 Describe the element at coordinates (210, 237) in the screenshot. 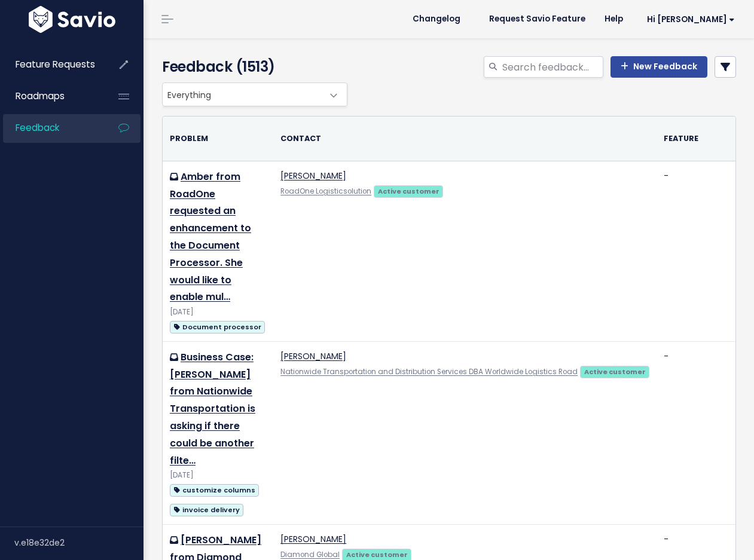

I see `a: Amber from RoadOne requested an enhancement to the Document Processor. She would like to enable mul…` at that location.